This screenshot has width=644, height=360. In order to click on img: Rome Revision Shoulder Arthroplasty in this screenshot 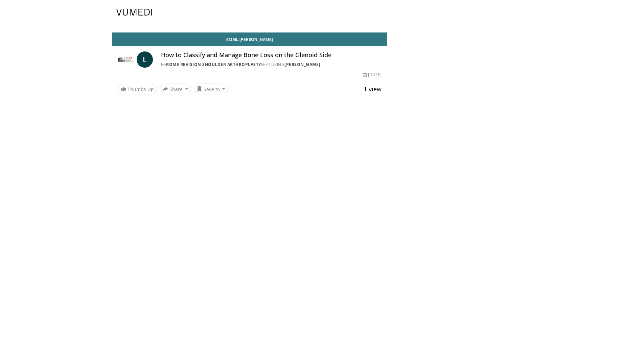, I will do `click(126, 59)`.